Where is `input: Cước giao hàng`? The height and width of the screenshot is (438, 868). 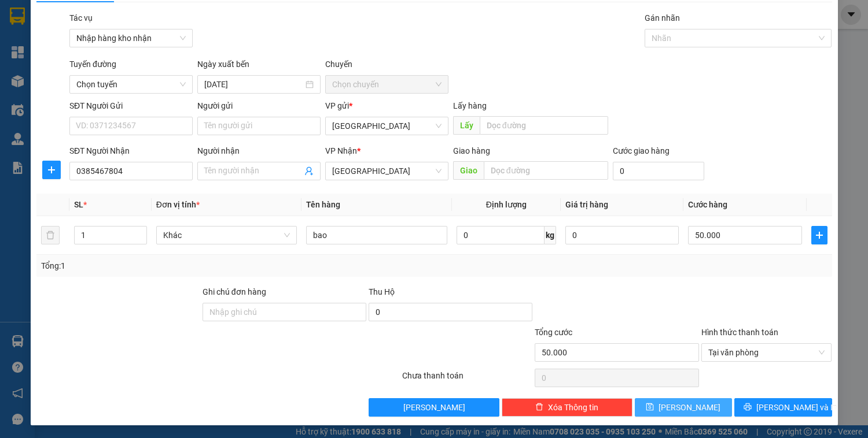 input: Cước giao hàng is located at coordinates (659, 171).